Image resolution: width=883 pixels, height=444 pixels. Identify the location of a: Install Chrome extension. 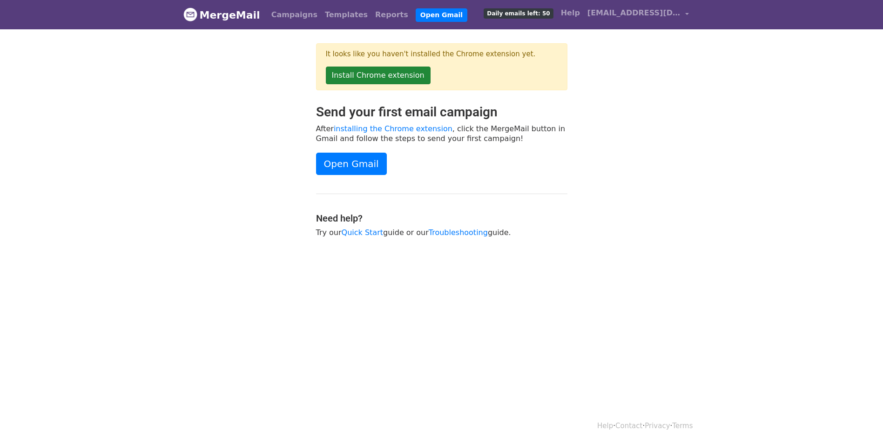
(378, 75).